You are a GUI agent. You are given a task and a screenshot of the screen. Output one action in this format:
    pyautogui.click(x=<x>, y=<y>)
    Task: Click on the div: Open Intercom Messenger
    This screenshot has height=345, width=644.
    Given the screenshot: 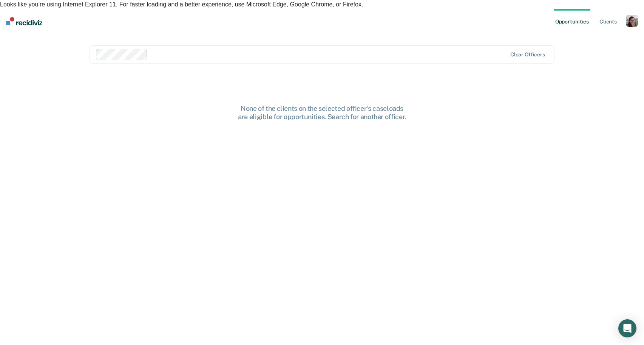 What is the action you would take?
    pyautogui.click(x=628, y=329)
    